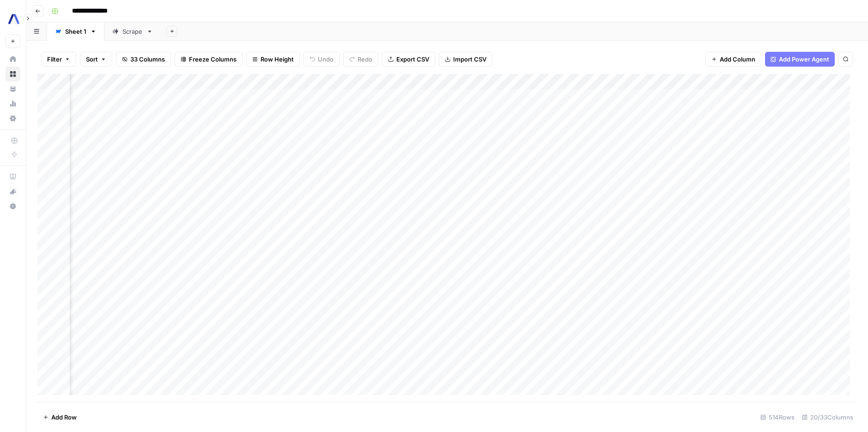 Image resolution: width=868 pixels, height=432 pixels. I want to click on button: Undo, so click(322, 59).